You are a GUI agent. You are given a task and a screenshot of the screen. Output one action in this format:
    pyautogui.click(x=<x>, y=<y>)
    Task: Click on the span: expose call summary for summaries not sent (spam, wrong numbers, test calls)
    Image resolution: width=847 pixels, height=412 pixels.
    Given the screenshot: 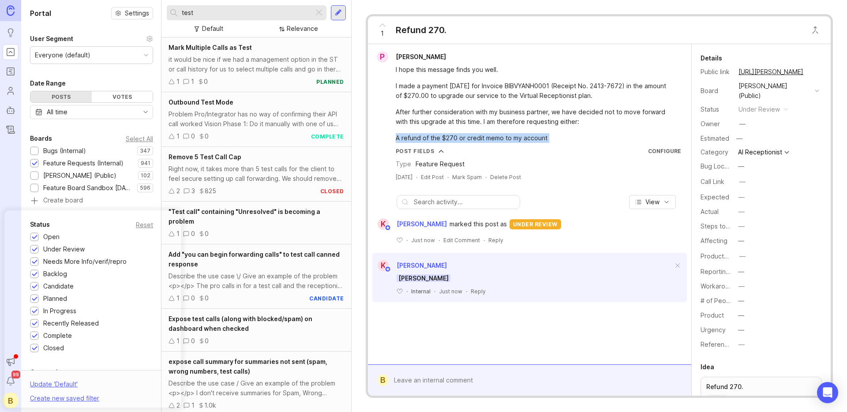 What is the action you would take?
    pyautogui.click(x=248, y=366)
    